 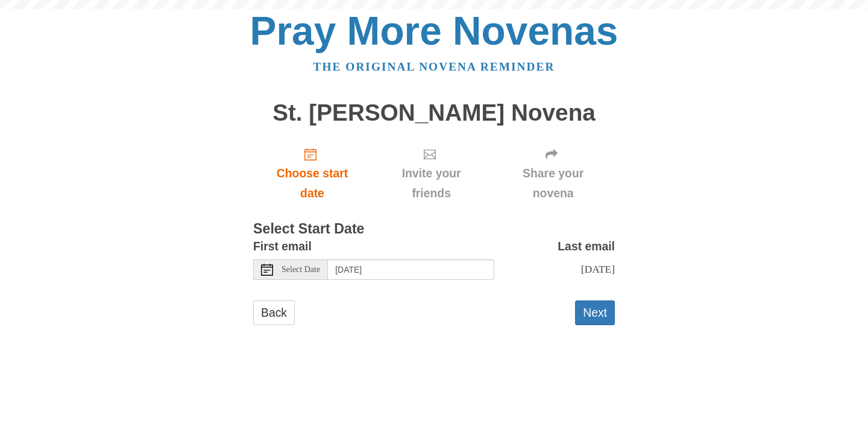 I want to click on button: Next, so click(x=595, y=312).